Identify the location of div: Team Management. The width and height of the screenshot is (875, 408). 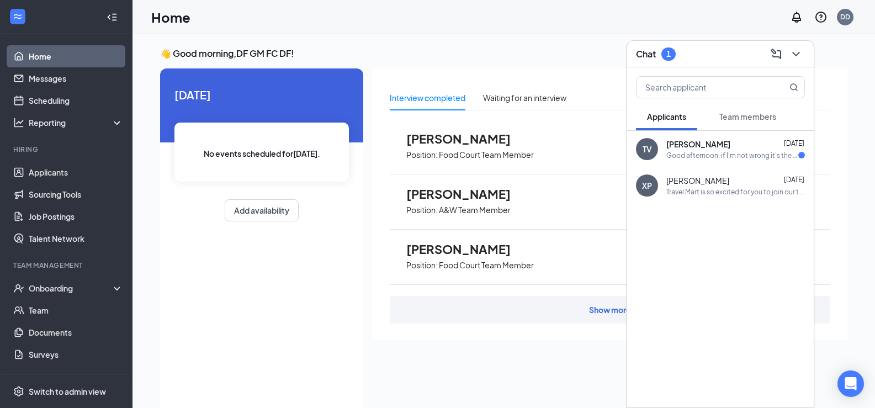
(67, 265).